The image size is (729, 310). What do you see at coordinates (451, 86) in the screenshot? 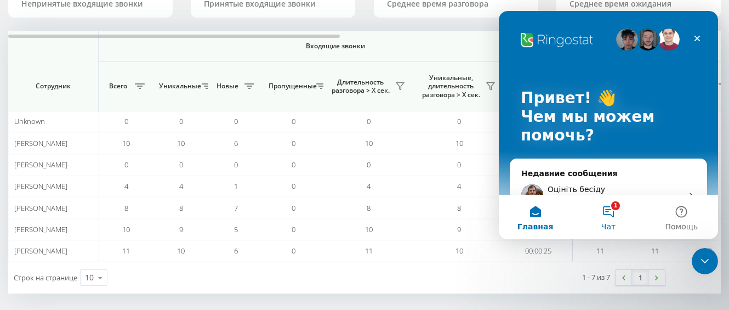
I see `span: Уникальные, длительность разговора > Х сек.` at bounding box center [451, 86].